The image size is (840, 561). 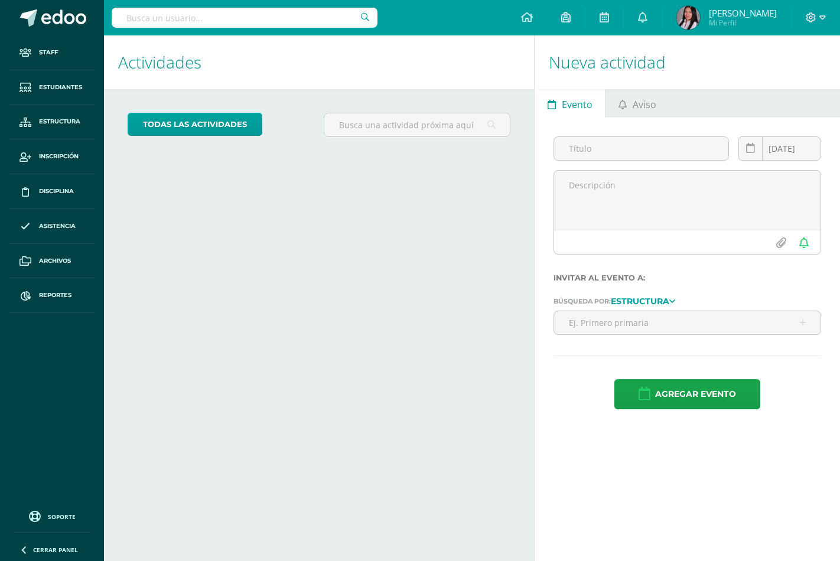 I want to click on a: Estudiantes, so click(x=52, y=87).